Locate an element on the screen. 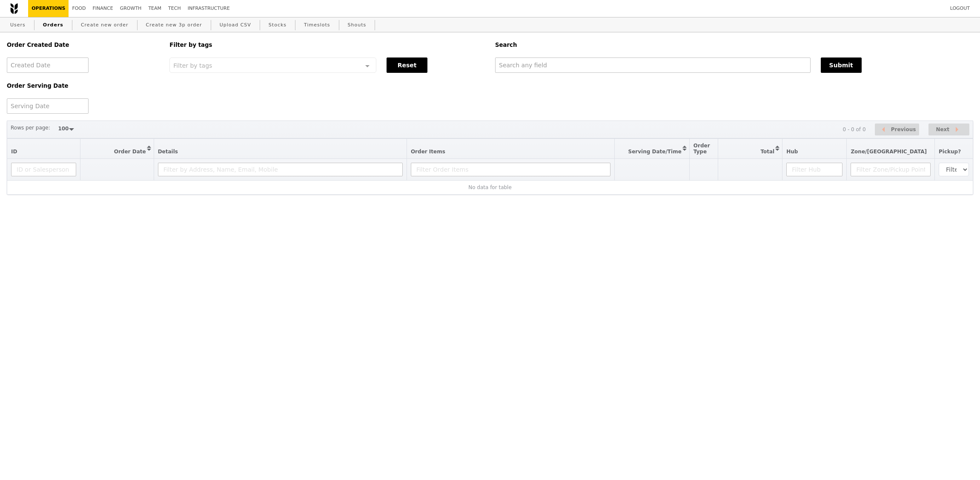 The height and width of the screenshot is (480, 980). div: No data for table is located at coordinates (490, 188).